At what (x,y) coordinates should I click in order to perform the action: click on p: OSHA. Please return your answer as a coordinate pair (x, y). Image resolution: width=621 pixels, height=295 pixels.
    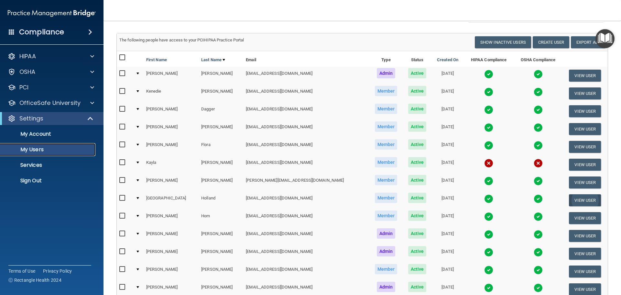
    Looking at the image, I should click on (27, 72).